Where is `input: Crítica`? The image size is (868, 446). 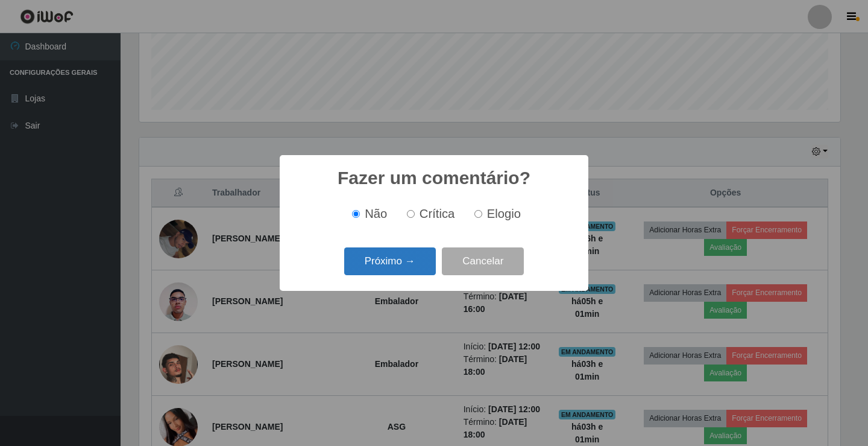 input: Crítica is located at coordinates (411, 213).